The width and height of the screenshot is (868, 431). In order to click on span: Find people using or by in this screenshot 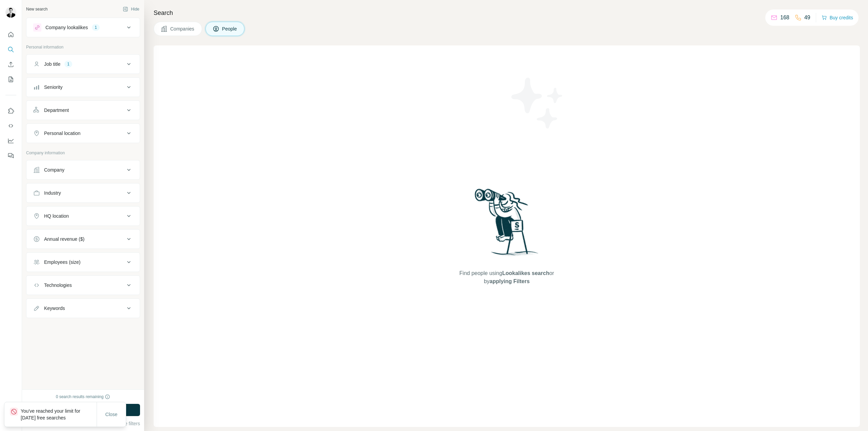, I will do `click(507, 278)`.